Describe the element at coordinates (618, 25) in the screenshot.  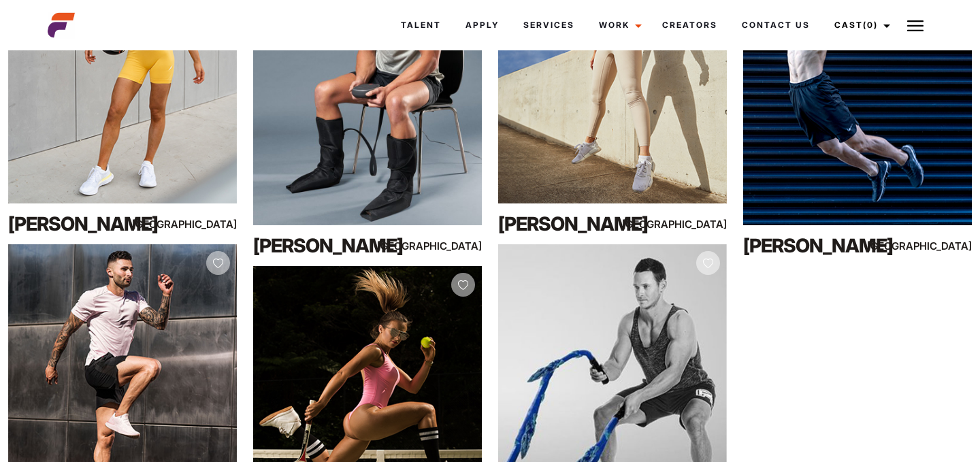
I see `a: Work` at that location.